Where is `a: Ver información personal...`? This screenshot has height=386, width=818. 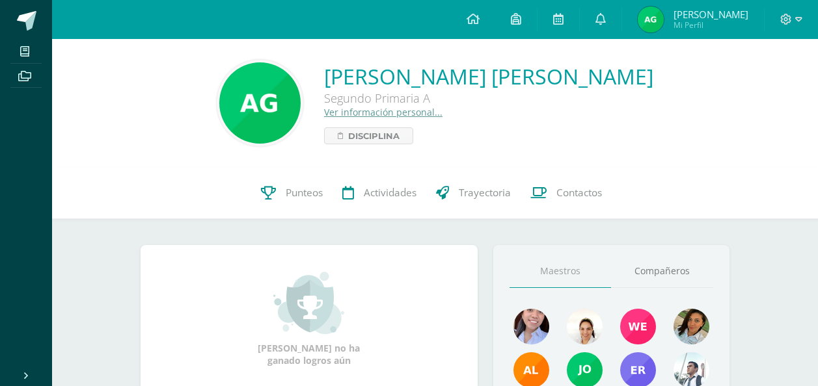 a: Ver información personal... is located at coordinates (383, 112).